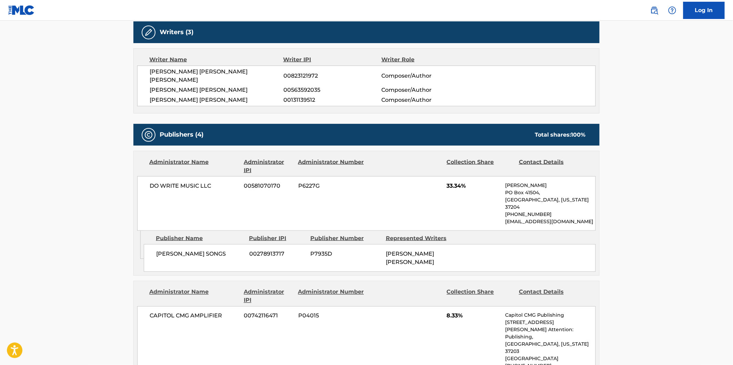 The width and height of the screenshot is (733, 365). I want to click on div: Writer Role, so click(426, 60).